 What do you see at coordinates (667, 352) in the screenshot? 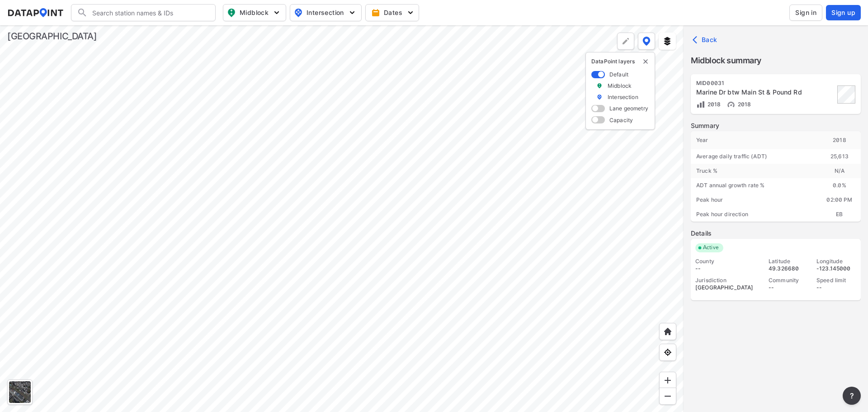
I see `div: View my location` at bounding box center [667, 352].